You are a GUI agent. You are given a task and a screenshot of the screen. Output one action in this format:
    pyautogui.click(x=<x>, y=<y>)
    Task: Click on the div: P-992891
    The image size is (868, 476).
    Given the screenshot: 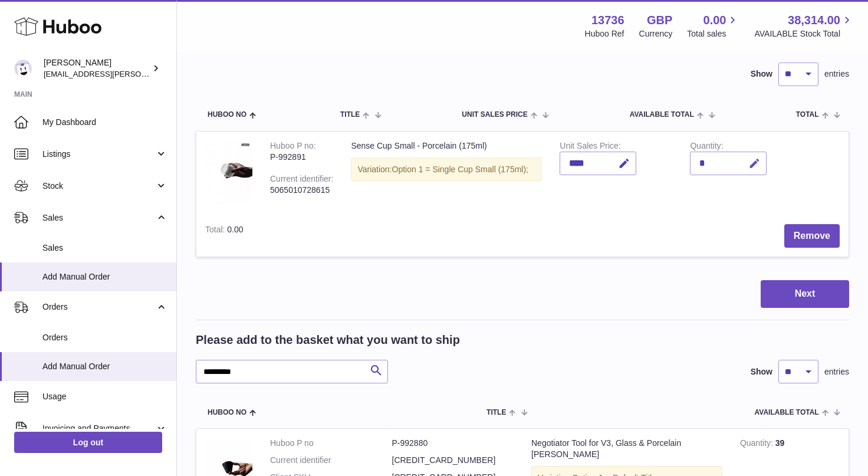 What is the action you would take?
    pyautogui.click(x=301, y=157)
    